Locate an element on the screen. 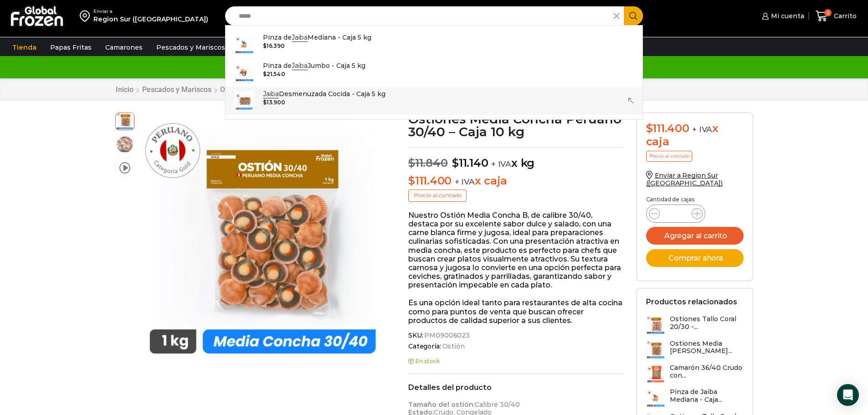 This screenshot has height=415, width=868. img: address-field-icon.svg is located at coordinates (86, 16).